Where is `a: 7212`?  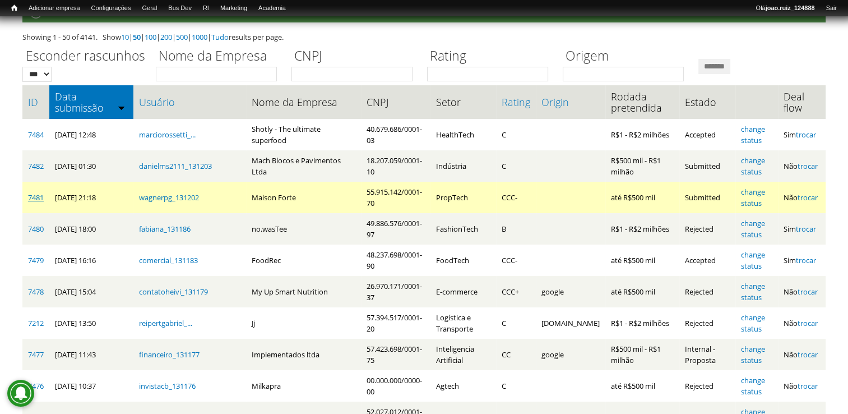 a: 7212 is located at coordinates (36, 323).